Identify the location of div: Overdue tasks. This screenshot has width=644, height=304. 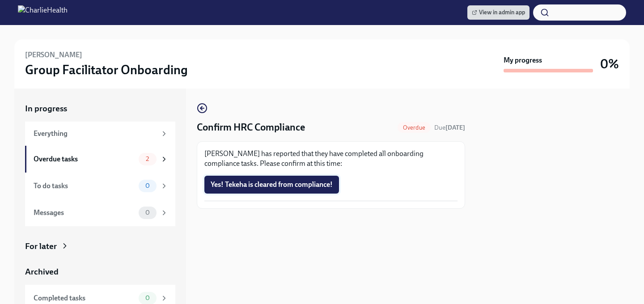
(84, 159).